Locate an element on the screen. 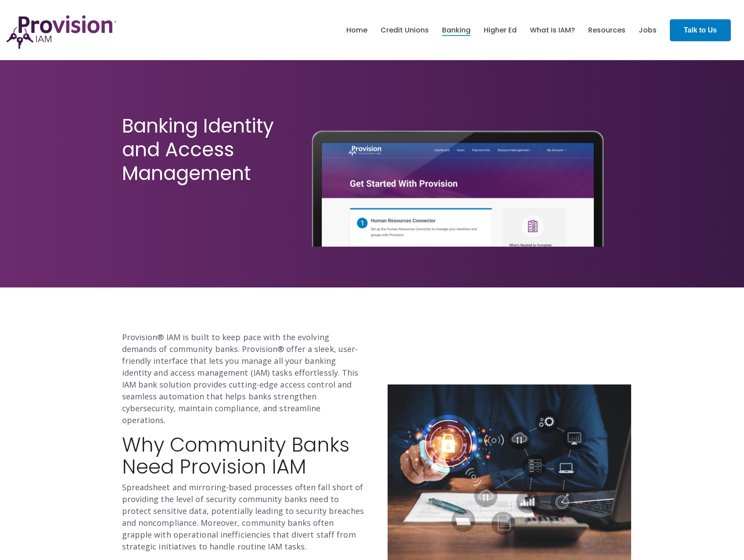  h2: Why Community Banks Need Provision IAM is located at coordinates (244, 455).